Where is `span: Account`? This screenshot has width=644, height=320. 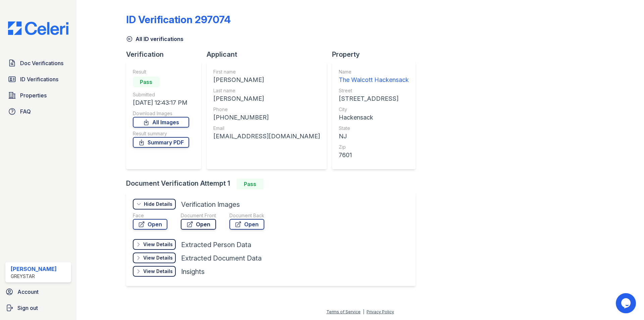 span: Account is located at coordinates (28, 292).